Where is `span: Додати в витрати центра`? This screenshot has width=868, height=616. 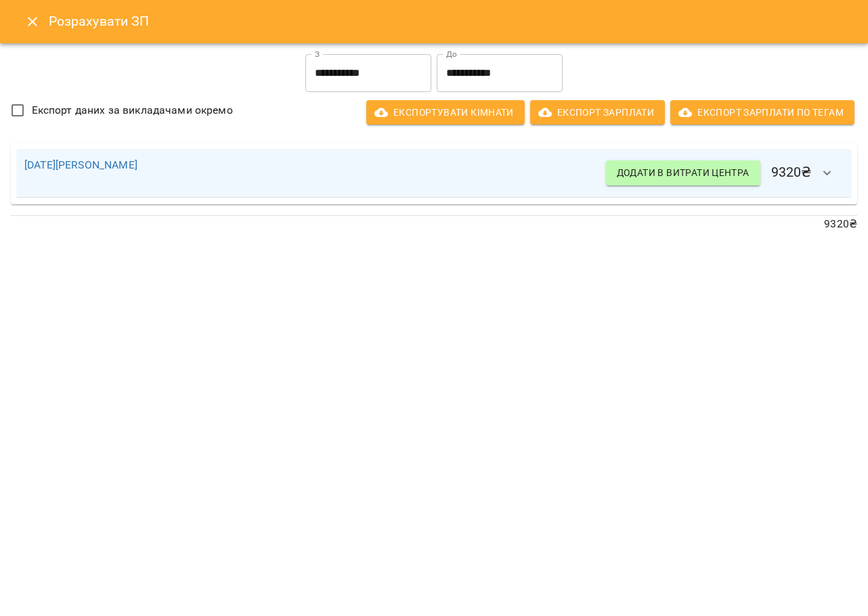
span: Додати в витрати центра is located at coordinates (683, 172).